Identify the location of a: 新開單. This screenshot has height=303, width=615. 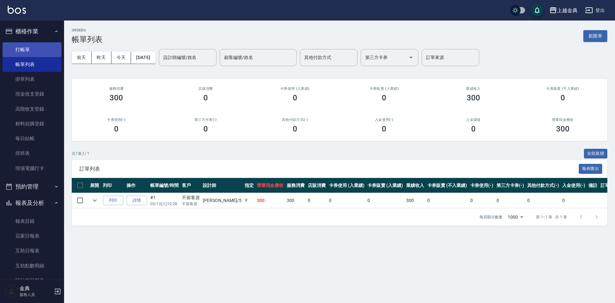
(595, 36).